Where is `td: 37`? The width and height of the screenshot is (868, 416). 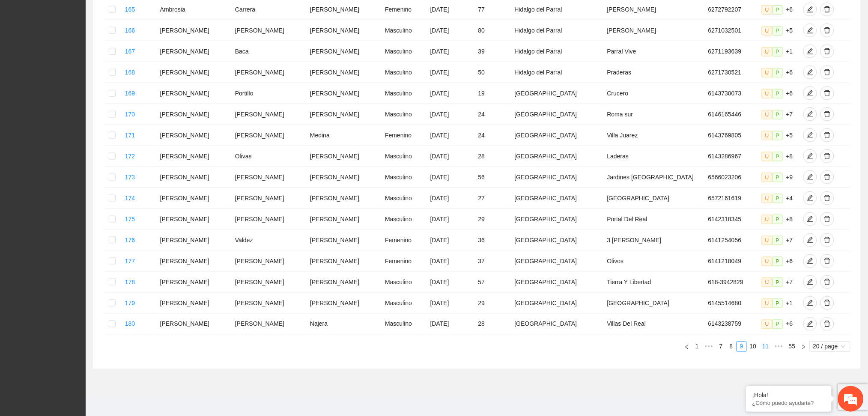
td: 37 is located at coordinates (493, 261).